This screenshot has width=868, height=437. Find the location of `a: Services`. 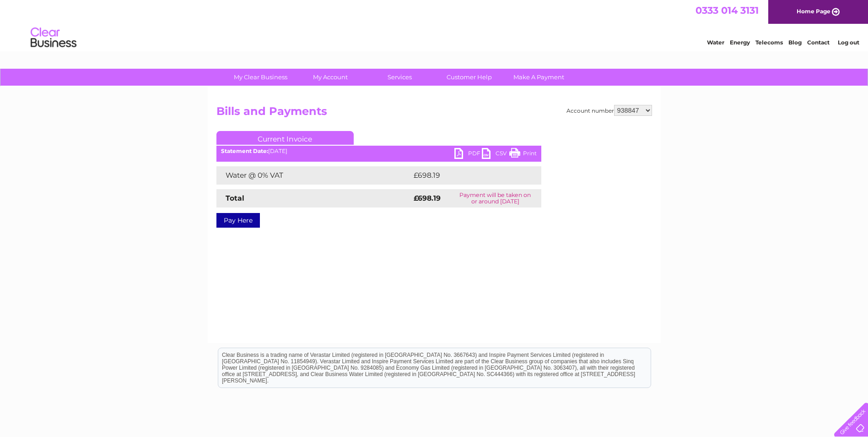

a: Services is located at coordinates (400, 77).